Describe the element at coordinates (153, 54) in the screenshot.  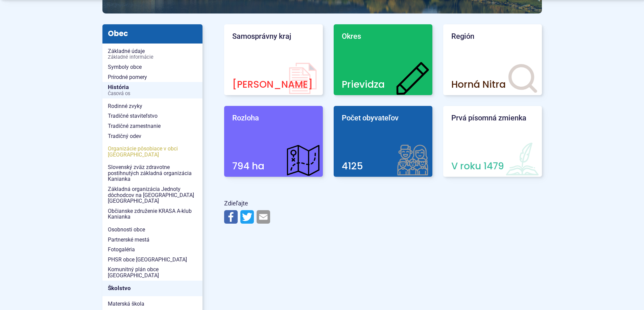
I see `span: Základné údaje` at that location.